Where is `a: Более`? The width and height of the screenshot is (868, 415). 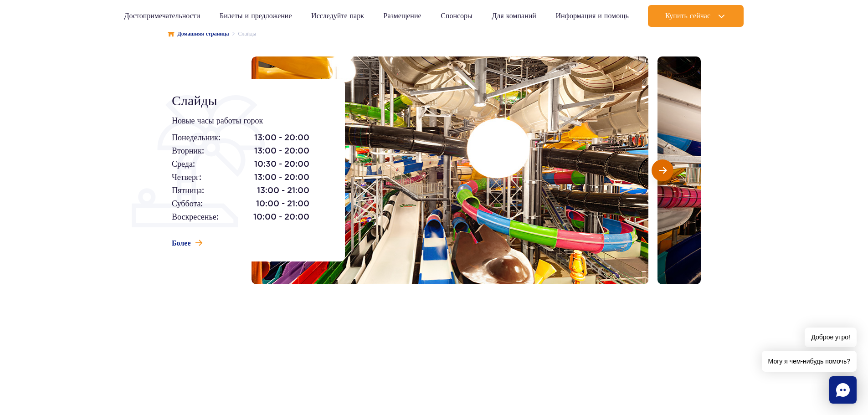
a: Более is located at coordinates (187, 243).